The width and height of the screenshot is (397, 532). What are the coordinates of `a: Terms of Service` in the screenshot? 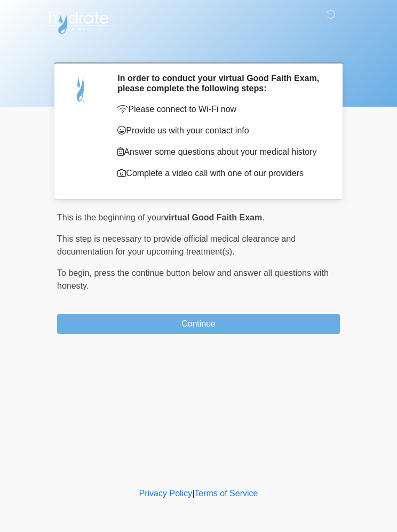 It's located at (226, 493).